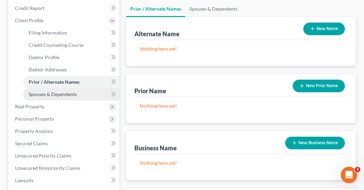  Describe the element at coordinates (65, 180) in the screenshot. I see `a: Lawsuits` at that location.